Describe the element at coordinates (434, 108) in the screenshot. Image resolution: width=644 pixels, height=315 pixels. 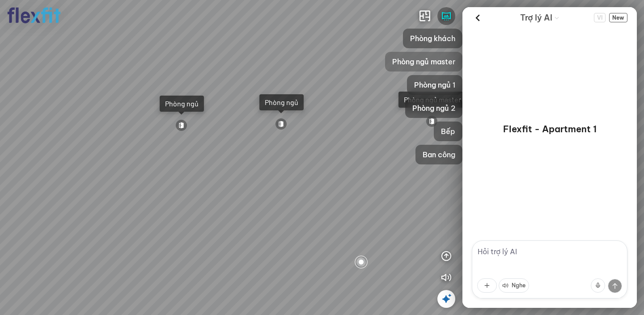
I see `span: Phòng ngủ 2` at that location.